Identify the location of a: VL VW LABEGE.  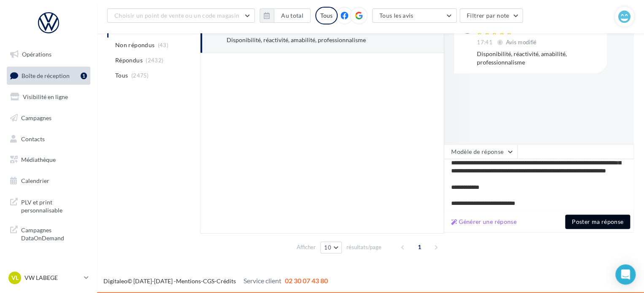
(49, 278).